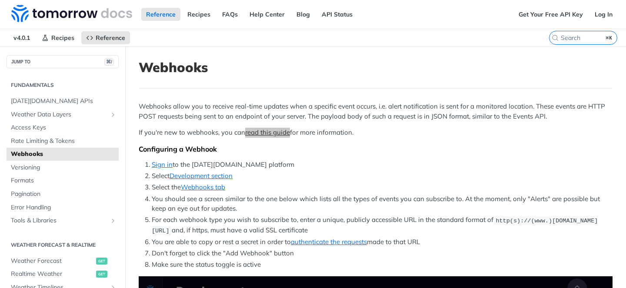 The height and width of the screenshot is (288, 626). What do you see at coordinates (551, 14) in the screenshot?
I see `a: Get Your Free API Key` at bounding box center [551, 14].